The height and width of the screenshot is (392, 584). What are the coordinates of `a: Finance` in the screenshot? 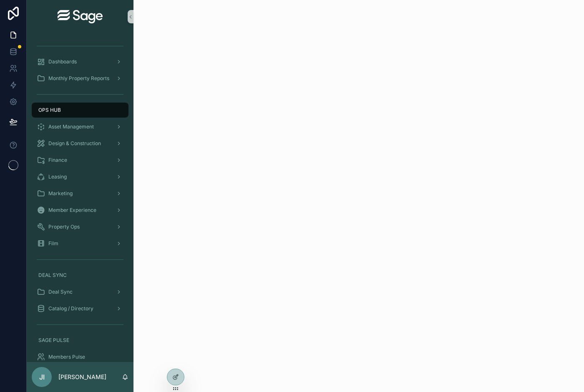 It's located at (80, 160).